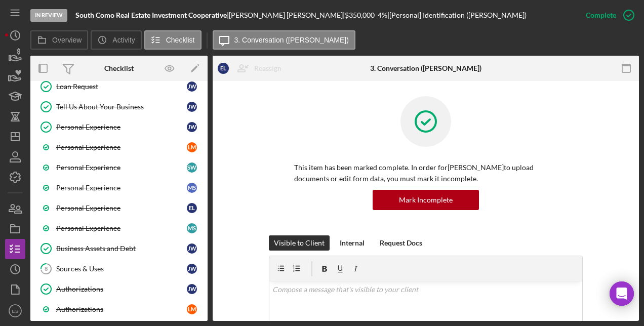  Describe the element at coordinates (382, 15) in the screenshot. I see `div: 4 %` at that location.